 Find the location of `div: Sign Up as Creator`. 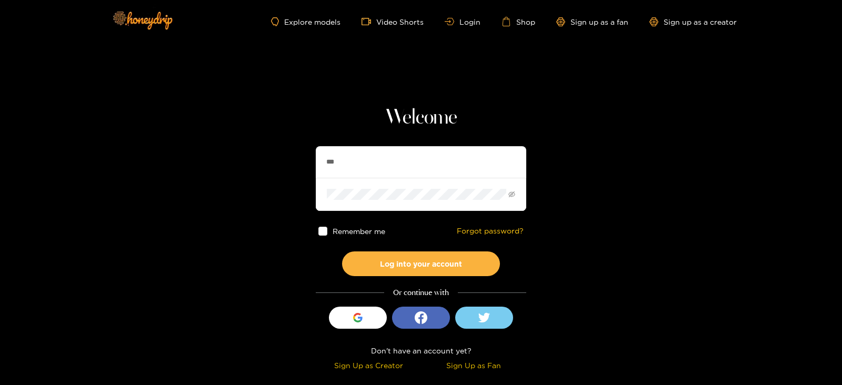

div: Sign Up as Creator is located at coordinates (368, 365).